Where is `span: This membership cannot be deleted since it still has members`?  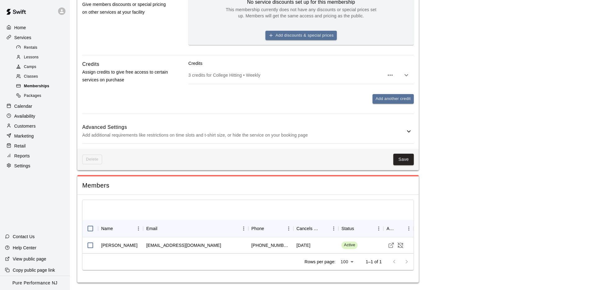
span: This membership cannot be deleted since it still has members is located at coordinates (92, 159).